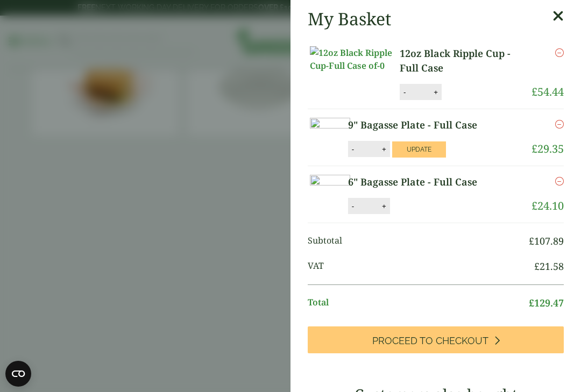 The height and width of the screenshot is (392, 581). Describe the element at coordinates (419, 149) in the screenshot. I see `button: Update` at that location.